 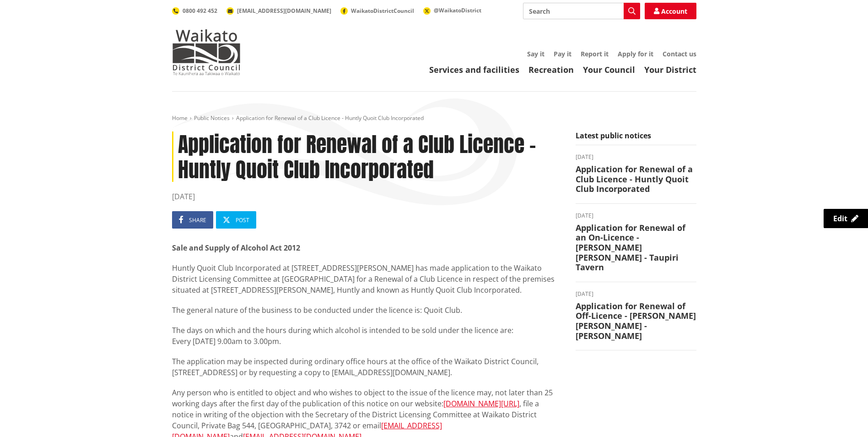 What do you see at coordinates (367, 157) in the screenshot?
I see `h1: Application for Renewal of a Club Licence - Huntly Quoit Club Incorporated` at bounding box center [367, 157].